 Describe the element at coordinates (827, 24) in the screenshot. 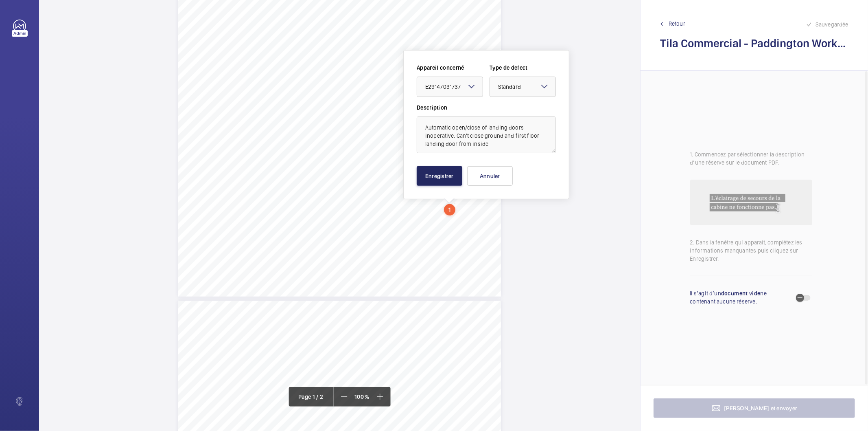

I see `div: Sauvegardée` at that location.